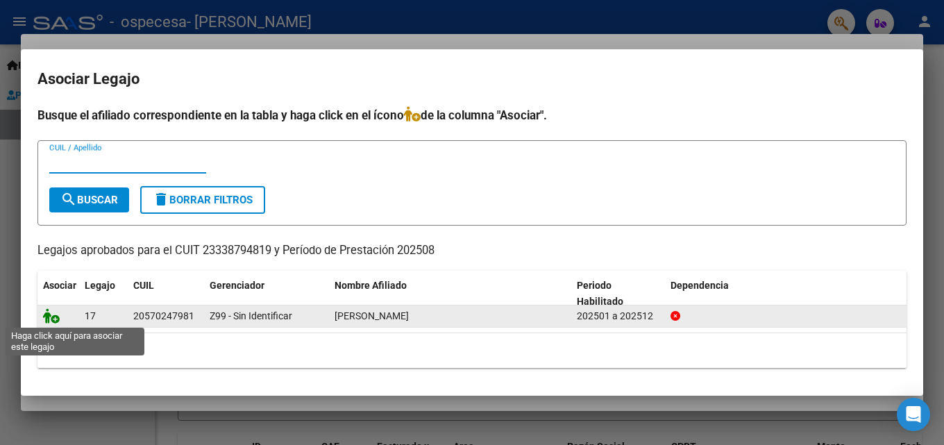 This screenshot has height=445, width=944. I want to click on datatable-header-cell: Gerenciador, so click(266, 293).